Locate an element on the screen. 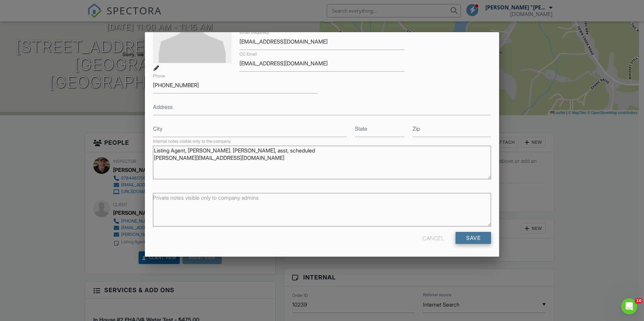  input: Save is located at coordinates (473, 238).